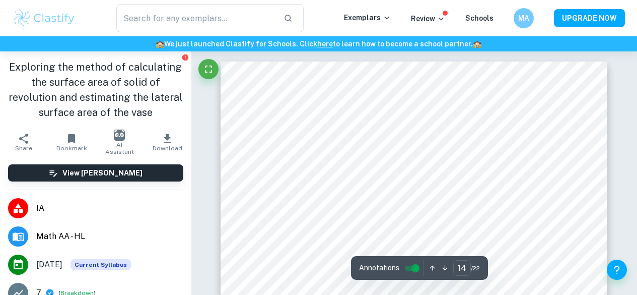 This screenshot has height=295, width=637. What do you see at coordinates (44, 18) in the screenshot?
I see `a: Clastify logo` at bounding box center [44, 18].